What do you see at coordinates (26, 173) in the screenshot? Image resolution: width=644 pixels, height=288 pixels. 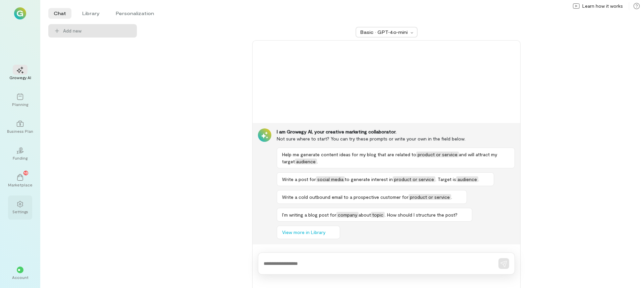 I see `span: 13` at bounding box center [26, 173].